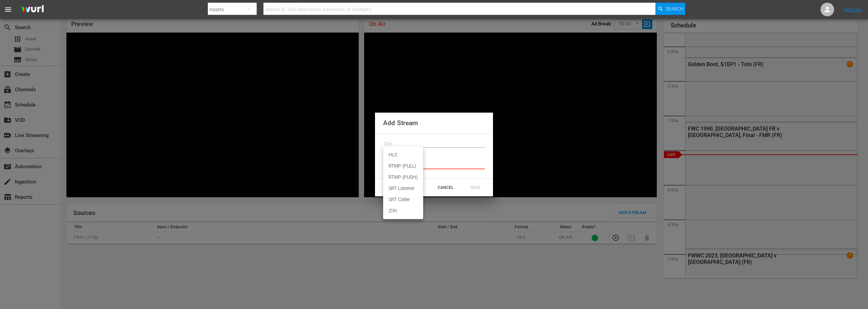 This screenshot has height=309, width=868. I want to click on span: menu, so click(8, 9).